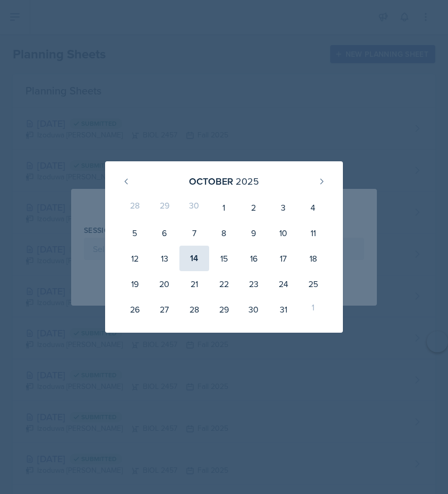  I want to click on div: 8, so click(224, 233).